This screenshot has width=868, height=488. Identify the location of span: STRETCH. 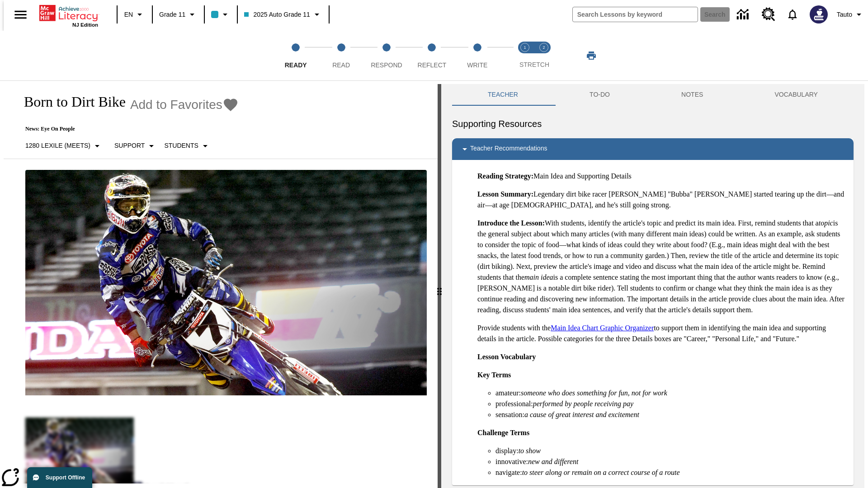
(534, 65).